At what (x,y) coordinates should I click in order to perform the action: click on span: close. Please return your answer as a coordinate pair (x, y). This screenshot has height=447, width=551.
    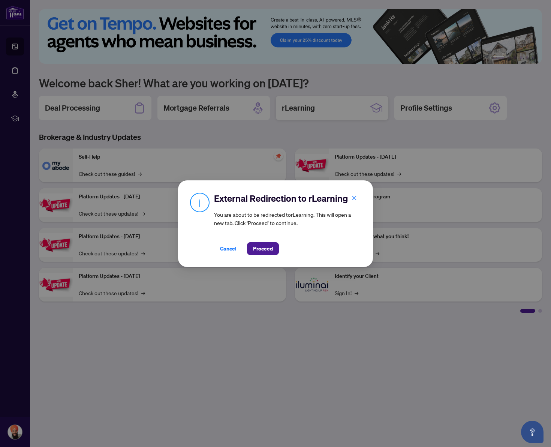
    Looking at the image, I should click on (354, 198).